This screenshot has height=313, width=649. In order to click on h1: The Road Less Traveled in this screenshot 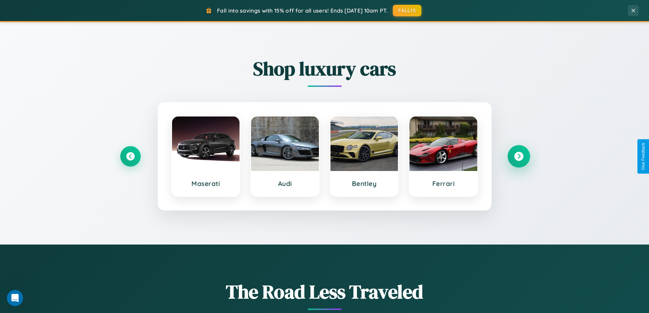, I will do `click(325, 292)`.